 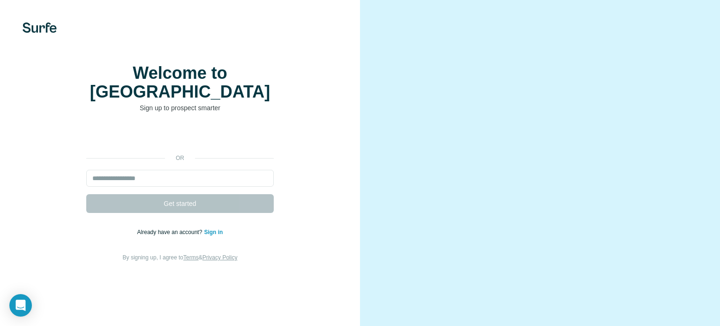 I want to click on div: Open Intercom Messenger, so click(x=21, y=305).